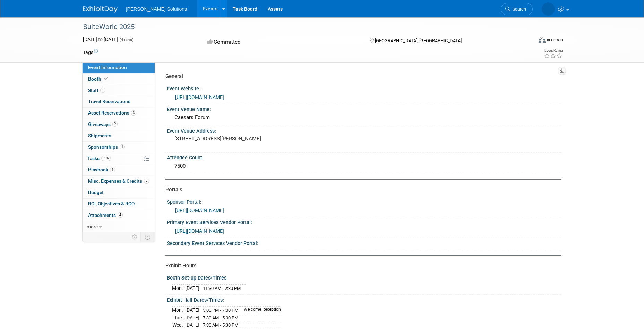  Describe the element at coordinates (119, 113) in the screenshot. I see `a: Asset Reservations3` at that location.